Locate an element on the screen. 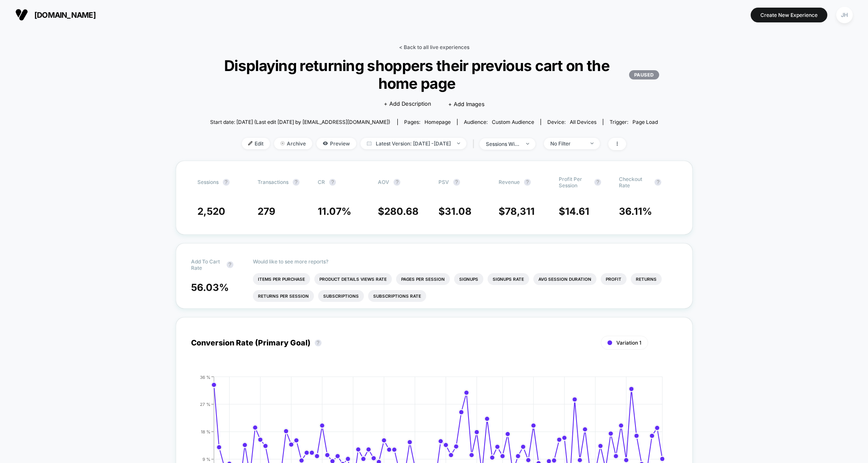 Image resolution: width=868 pixels, height=463 pixels. li: Returns is located at coordinates (646, 279).